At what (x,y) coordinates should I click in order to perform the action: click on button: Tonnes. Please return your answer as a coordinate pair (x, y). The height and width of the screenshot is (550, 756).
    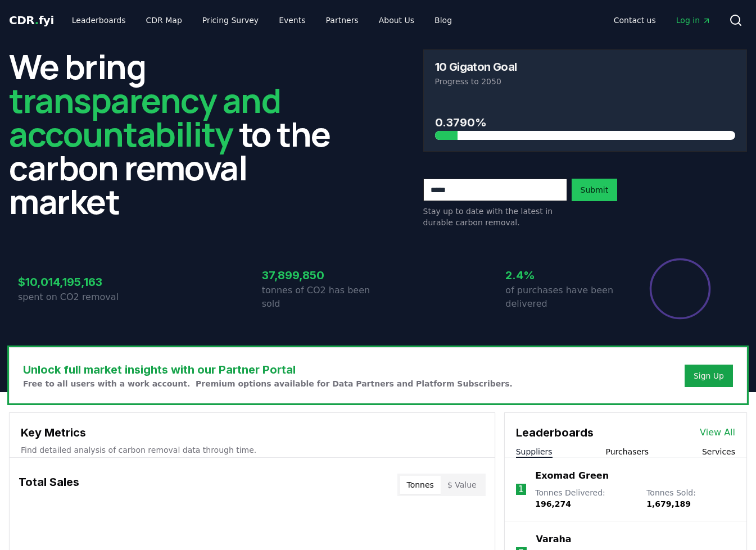
    Looking at the image, I should click on (420, 484).